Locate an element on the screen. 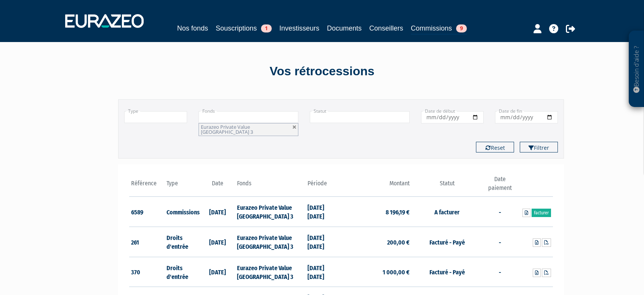  a: Conseillers is located at coordinates (386, 28).